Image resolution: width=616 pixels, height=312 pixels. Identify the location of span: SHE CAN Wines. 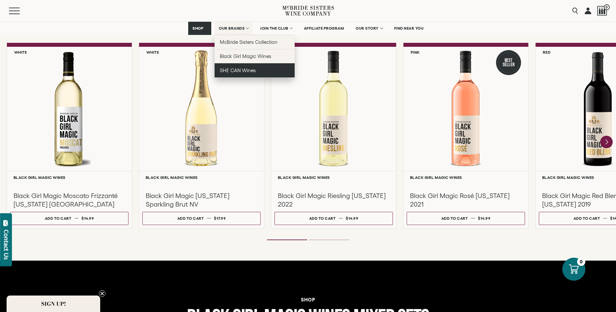
(238, 70).